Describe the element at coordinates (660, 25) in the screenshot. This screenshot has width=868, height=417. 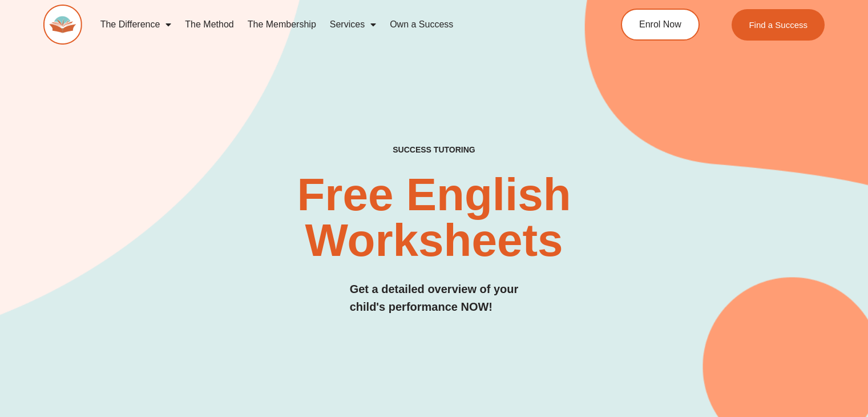
I see `span: Enrol Now` at that location.